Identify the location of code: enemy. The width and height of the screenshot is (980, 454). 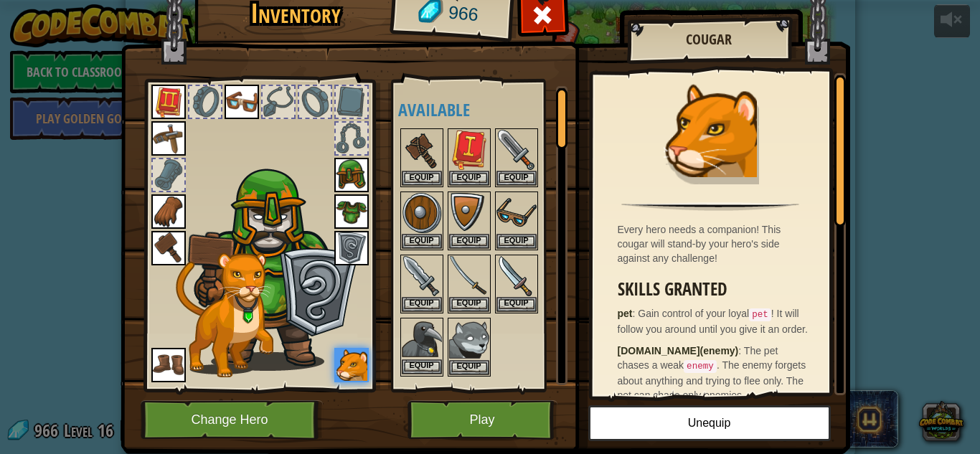
(700, 366).